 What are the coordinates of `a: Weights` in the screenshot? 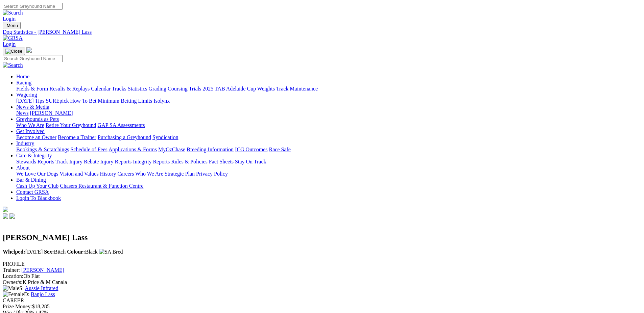 It's located at (266, 89).